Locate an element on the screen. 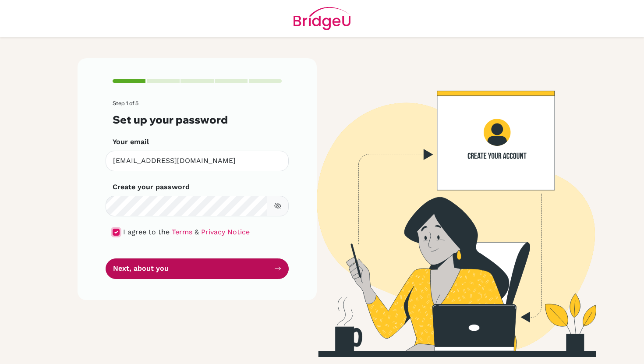 The height and width of the screenshot is (364, 644). span: Step 1 of 5 is located at coordinates (125, 103).